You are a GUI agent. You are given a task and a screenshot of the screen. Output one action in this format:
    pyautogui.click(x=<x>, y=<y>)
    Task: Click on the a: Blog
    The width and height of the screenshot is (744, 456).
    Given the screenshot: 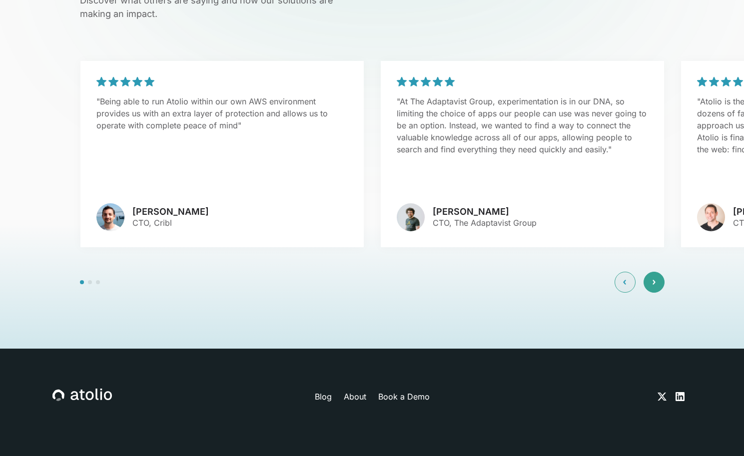 What is the action you would take?
    pyautogui.click(x=323, y=397)
    